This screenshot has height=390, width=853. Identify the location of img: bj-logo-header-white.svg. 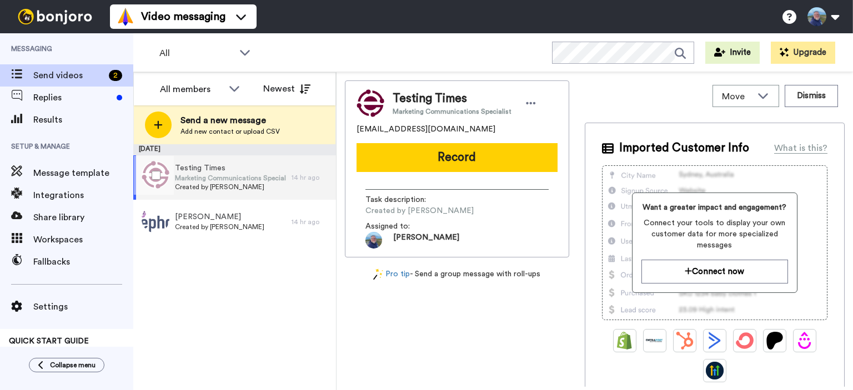
(55, 17).